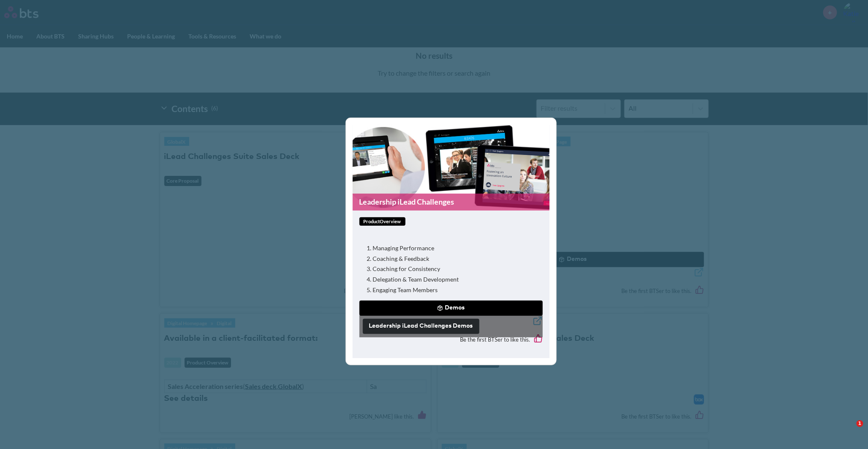  What do you see at coordinates (454, 269) in the screenshot?
I see `li: Coaching for Consistency` at bounding box center [454, 269].